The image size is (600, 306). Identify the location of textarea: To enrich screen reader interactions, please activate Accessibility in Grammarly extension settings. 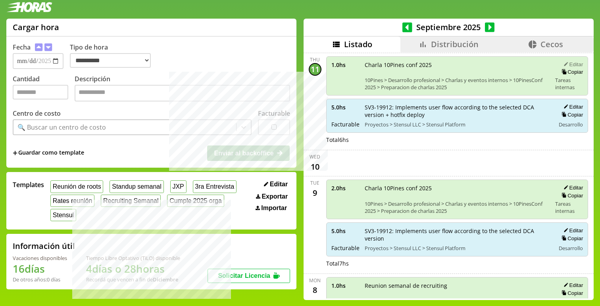
(182, 93).